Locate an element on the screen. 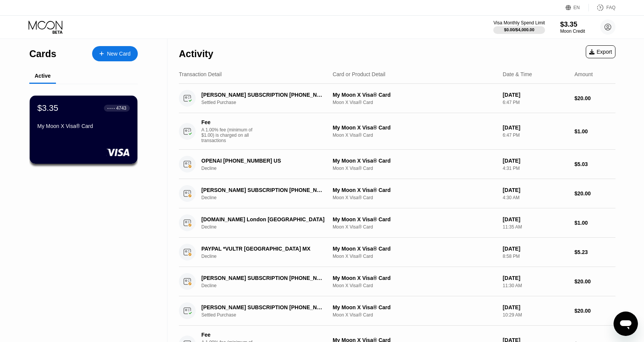 This screenshot has width=644, height=342. div: 10:29 AM is located at coordinates (535, 314).